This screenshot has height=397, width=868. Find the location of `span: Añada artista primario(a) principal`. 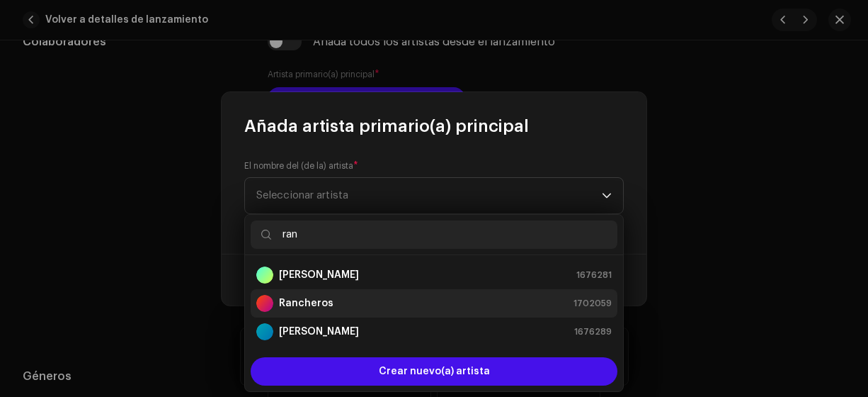

span: Añada artista primario(a) principal is located at coordinates (387, 126).